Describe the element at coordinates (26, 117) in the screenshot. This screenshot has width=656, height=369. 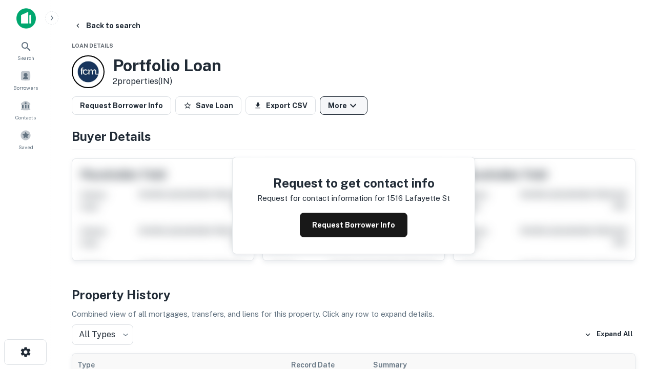
I see `span: Contacts` at that location.